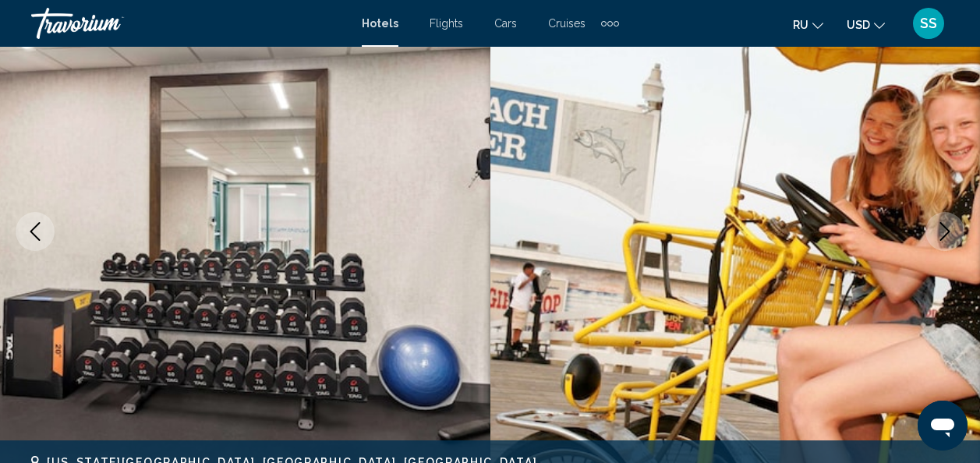  I want to click on span: Hotels, so click(380, 24).